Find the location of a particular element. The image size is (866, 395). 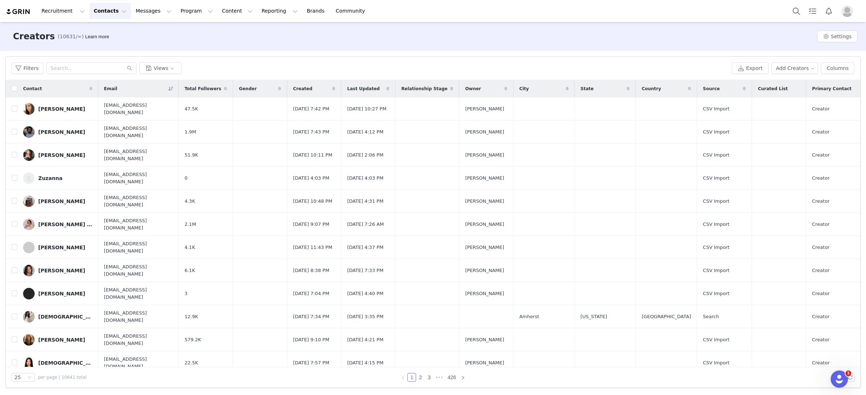

img: ae907373-07f8-4e38-bb58-0d9dd5ee961c.jpg is located at coordinates (29, 109).